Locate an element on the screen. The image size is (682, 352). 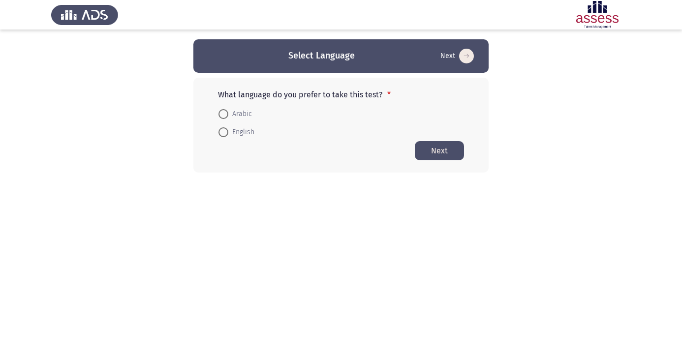
img: Assessment logo of ASSESS Focus Assessment (A+B) Ibn Sina is located at coordinates (597, 15).